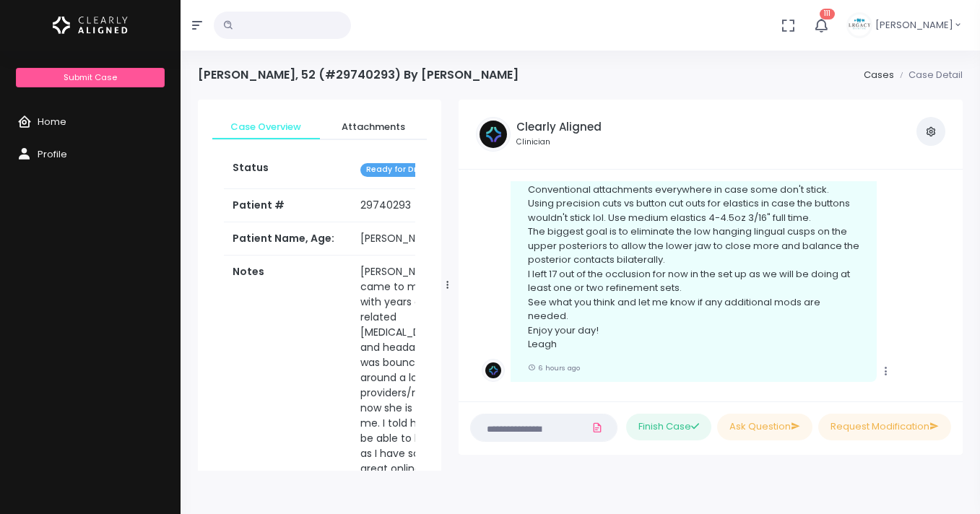 This screenshot has width=980, height=514. Describe the element at coordinates (408, 170) in the screenshot. I see `span: Ready for Dr. Review` at that location.